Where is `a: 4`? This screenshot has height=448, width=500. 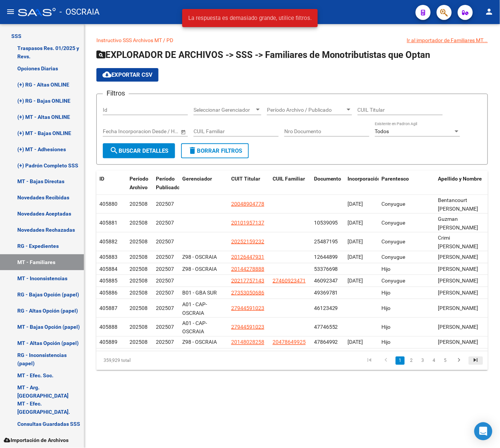
a: 4 is located at coordinates (434, 361).